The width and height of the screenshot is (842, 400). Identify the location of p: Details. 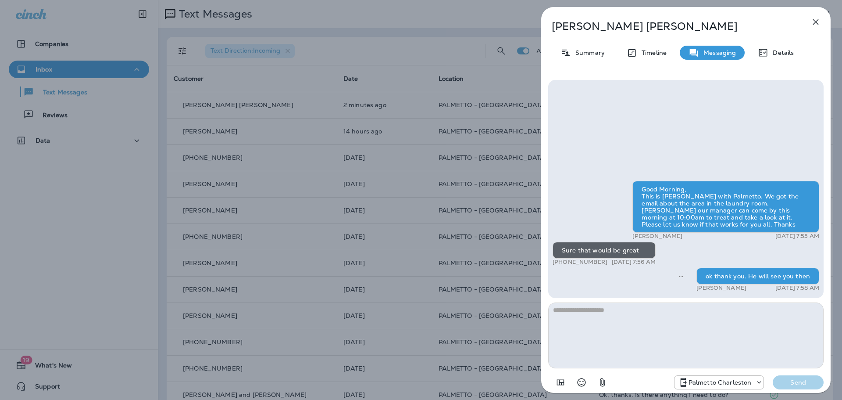
(781, 53).